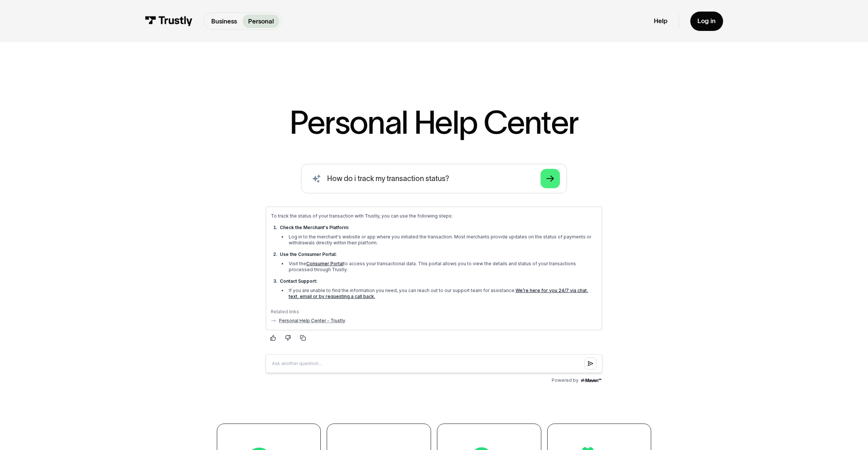 This screenshot has width=868, height=450. Describe the element at coordinates (707, 21) in the screenshot. I see `a: Log in` at that location.